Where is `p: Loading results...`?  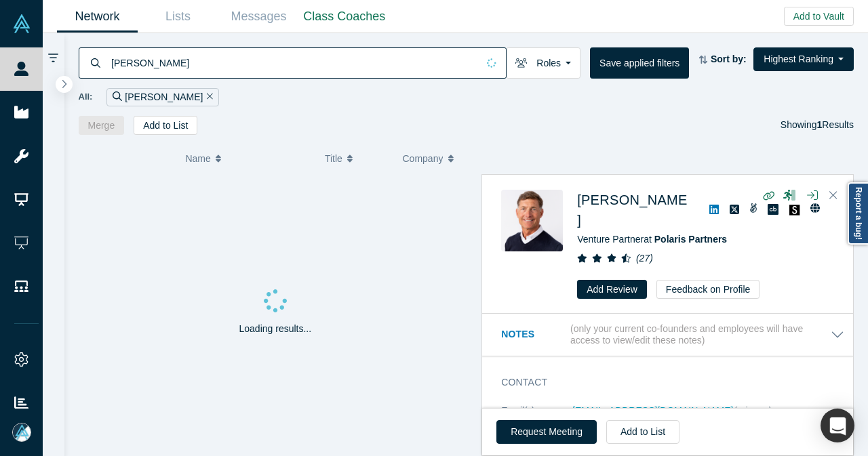
p: Loading results... is located at coordinates (276, 329).